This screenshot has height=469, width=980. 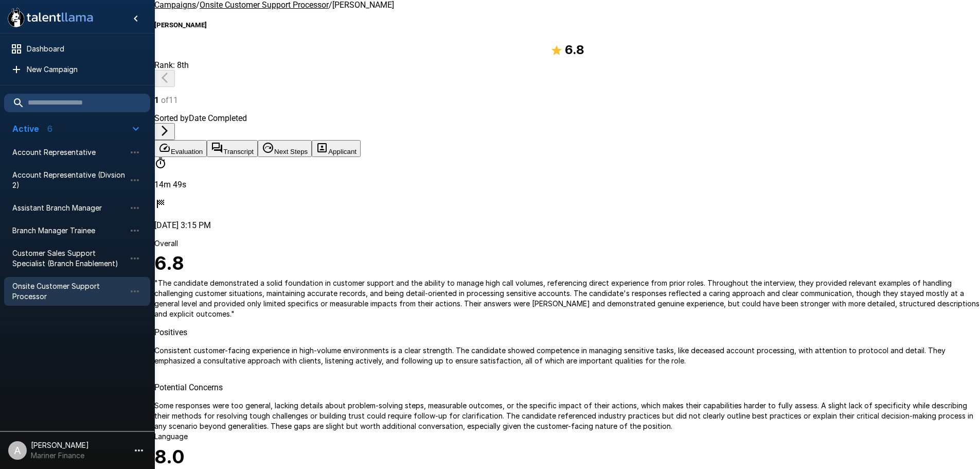 What do you see at coordinates (172, 65) in the screenshot?
I see `span: Rank: 8th` at bounding box center [172, 65].